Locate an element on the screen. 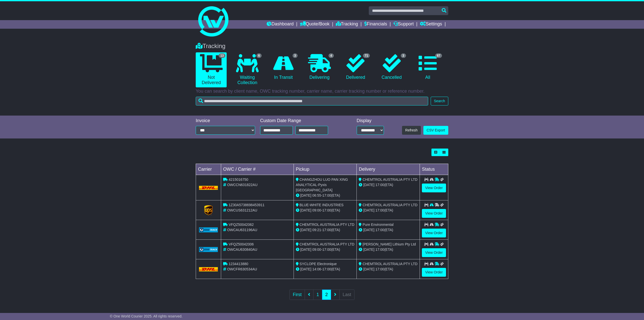 This screenshot has width=644, height=320. a: 3 Cancelled is located at coordinates (391, 67).